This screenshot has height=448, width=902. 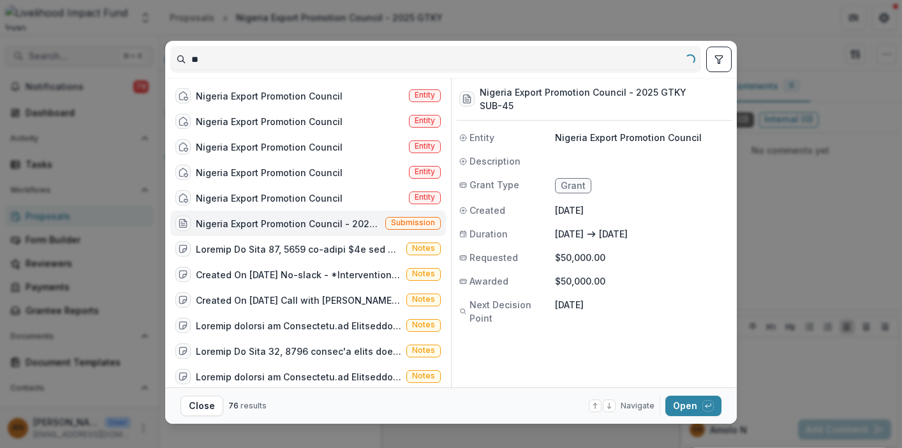 I want to click on span: Created, so click(x=487, y=210).